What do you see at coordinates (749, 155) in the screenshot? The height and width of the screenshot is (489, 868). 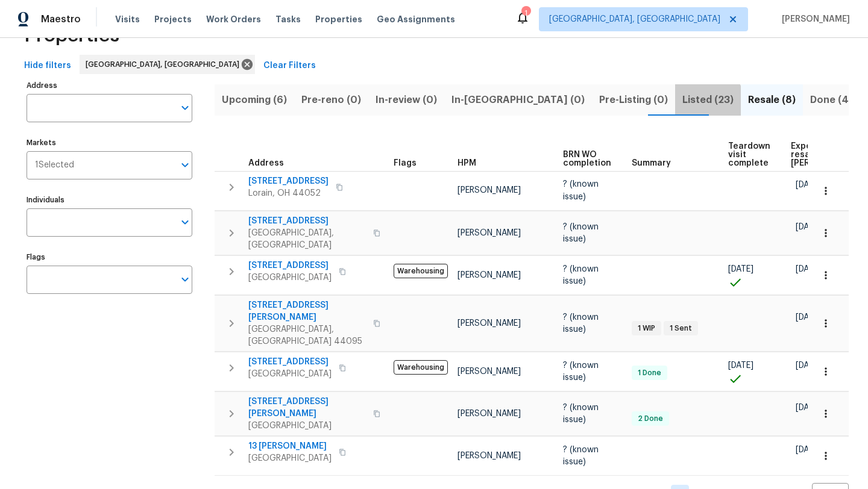 I see `span: Teardown visit complete` at bounding box center [749, 155].